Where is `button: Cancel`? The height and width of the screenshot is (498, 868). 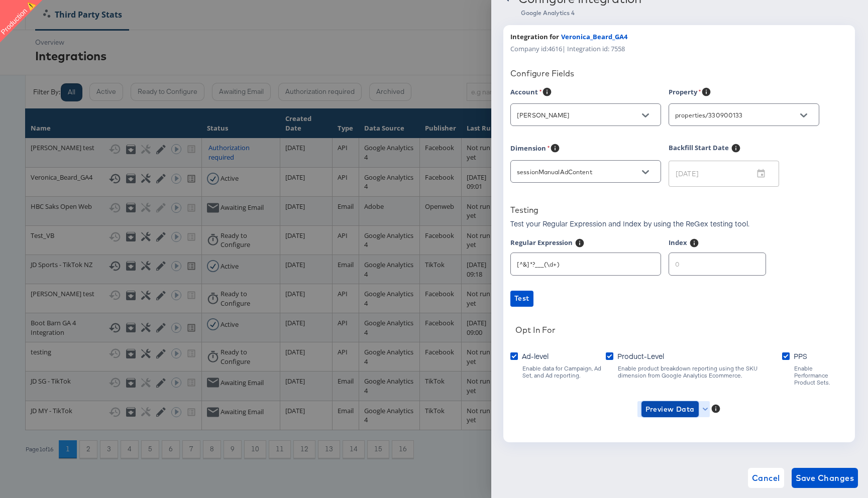
button: Cancel is located at coordinates (766, 478).